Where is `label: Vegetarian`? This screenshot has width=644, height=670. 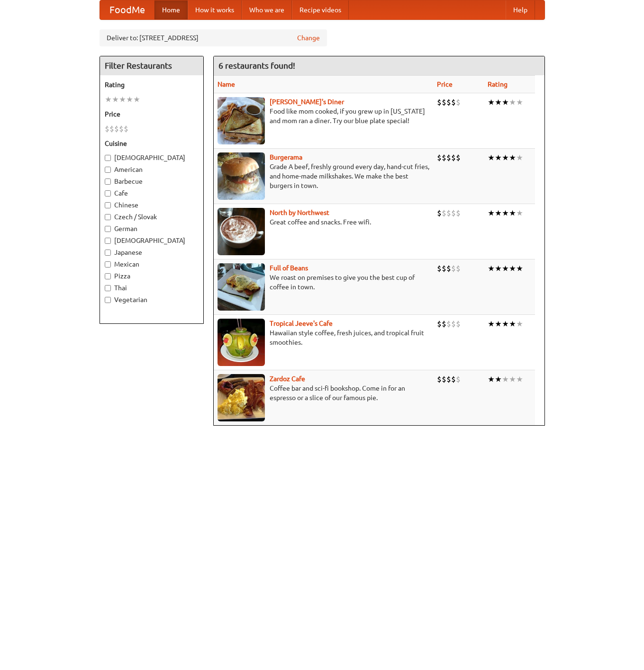
label: Vegetarian is located at coordinates (151, 300).